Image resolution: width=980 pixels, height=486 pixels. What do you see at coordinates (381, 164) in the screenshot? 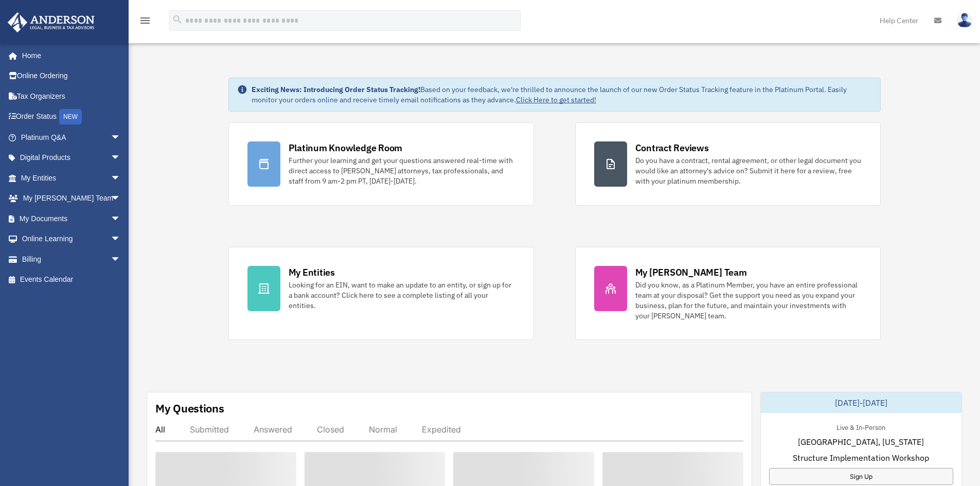
I see `a: Platinum Knowledge Room Further your learning and get your questions answered real-time with dire...` at bounding box center [381, 164].